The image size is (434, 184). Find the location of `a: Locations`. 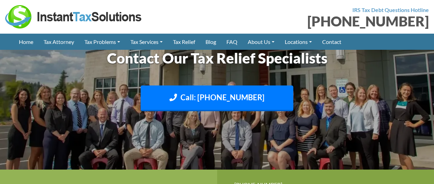

a: Locations is located at coordinates (298, 41).